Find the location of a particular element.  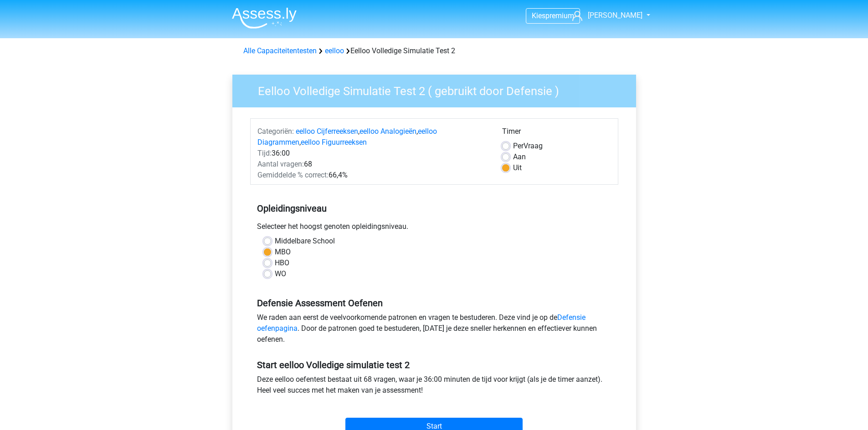

div: Eelloo Volledige Simulatie Test 2 is located at coordinates (434, 51).